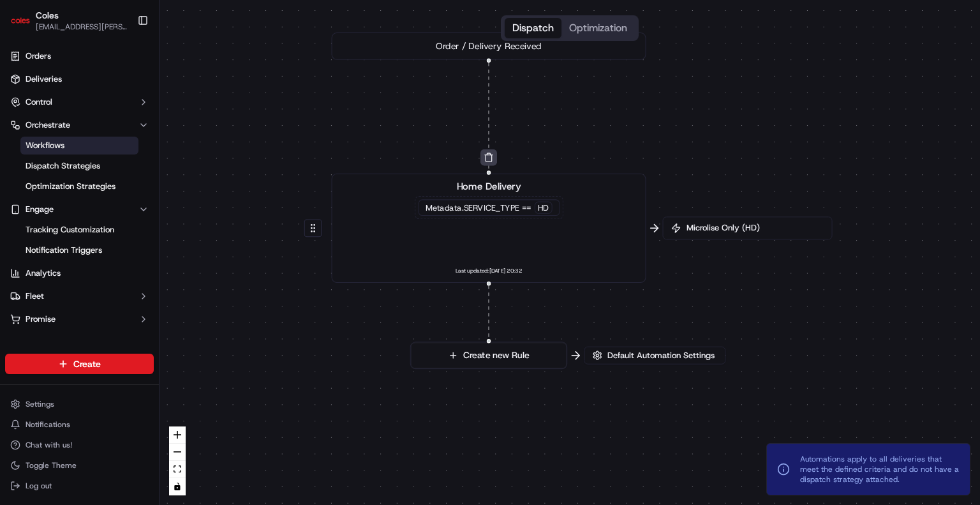 The width and height of the screenshot is (980, 505). What do you see at coordinates (225, 133) in the screenshot?
I see `button: Start new chat` at bounding box center [225, 133].